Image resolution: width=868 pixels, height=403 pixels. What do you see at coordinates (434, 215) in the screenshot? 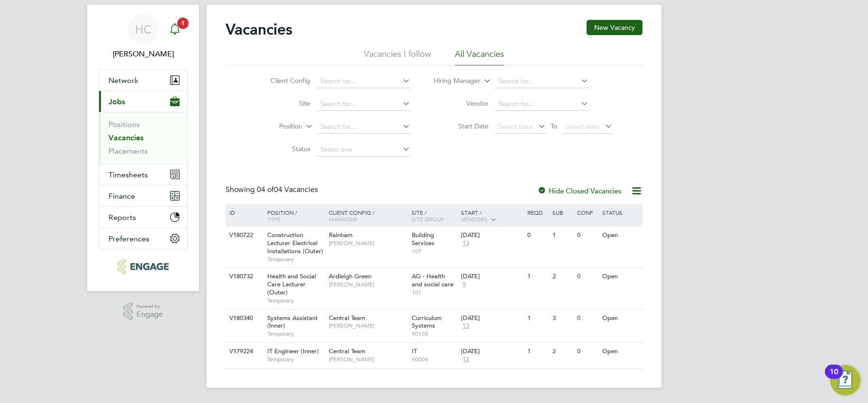
I see `div: Site /` at bounding box center [434, 215].